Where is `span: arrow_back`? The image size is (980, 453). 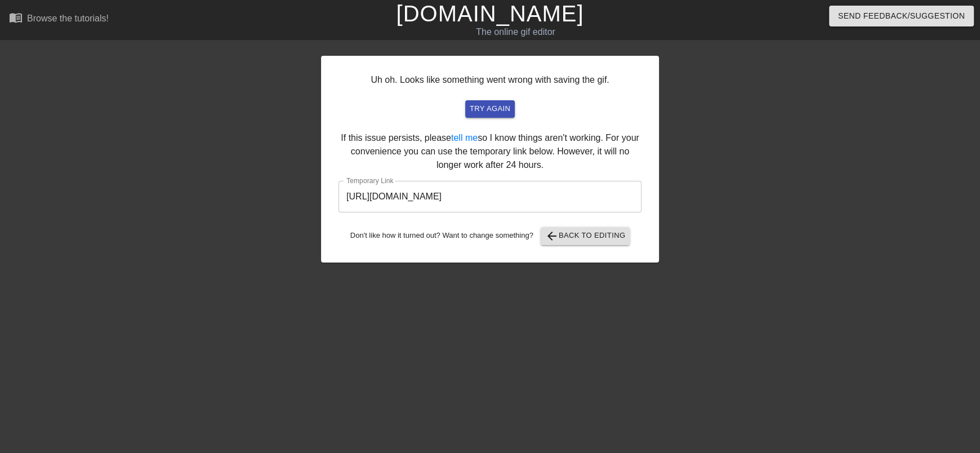
span: arrow_back is located at coordinates (552, 236).